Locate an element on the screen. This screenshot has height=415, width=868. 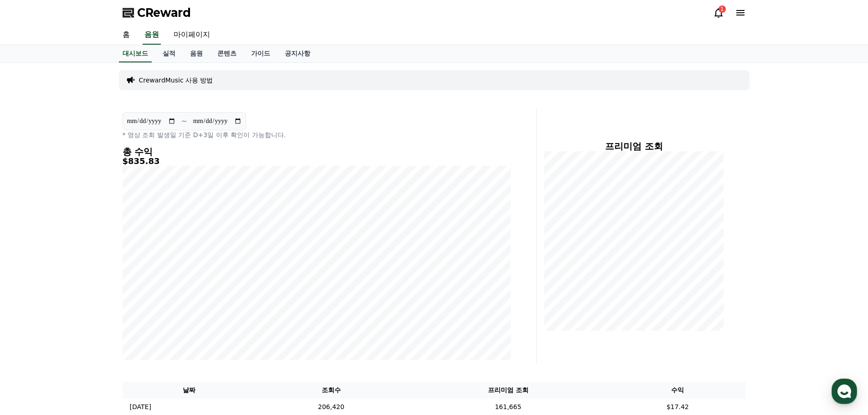
a: CReward is located at coordinates (157, 13).